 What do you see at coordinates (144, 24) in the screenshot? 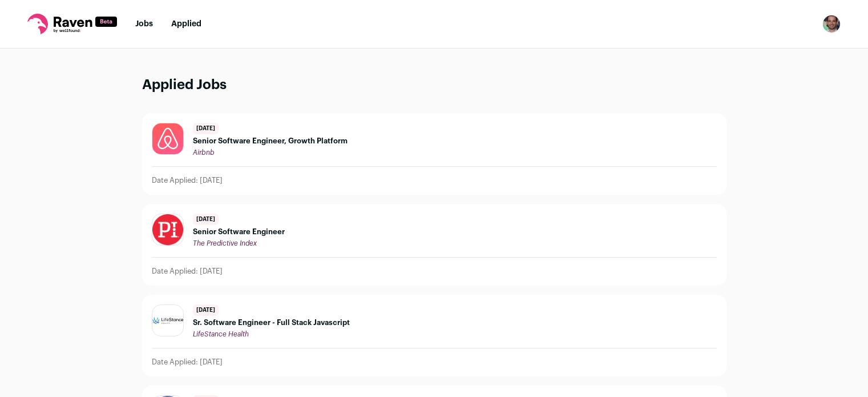
I see `a: Jobs` at bounding box center [144, 24].